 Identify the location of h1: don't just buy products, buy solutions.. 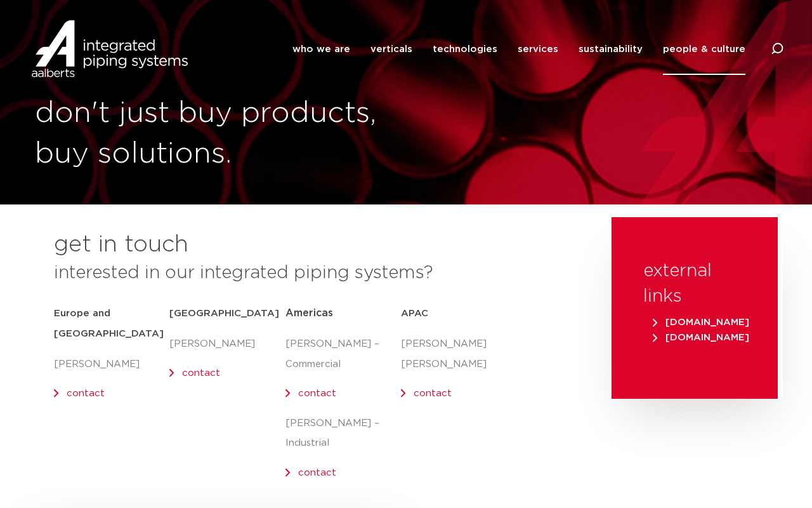
(217, 134).